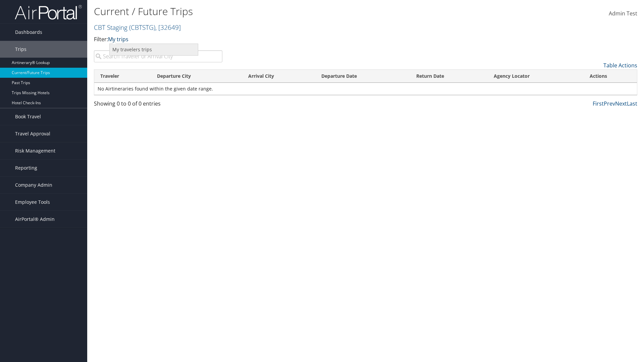  Describe the element at coordinates (28, 116) in the screenshot. I see `span: Book Travel` at that location.